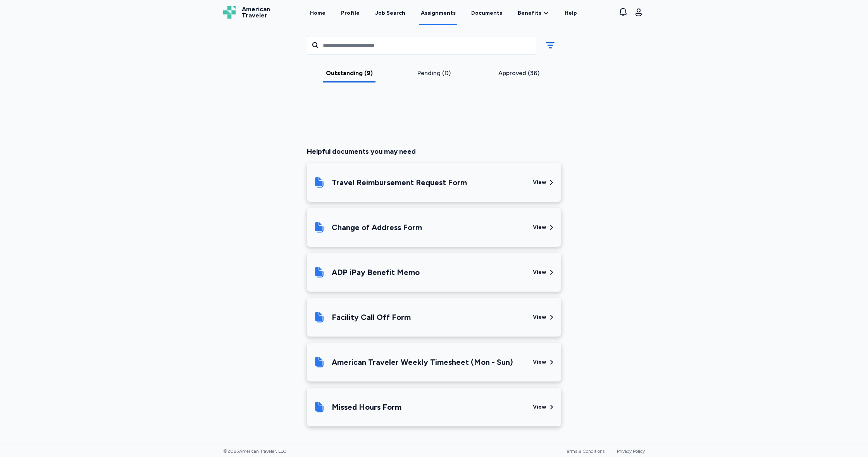 This screenshot has height=457, width=868. What do you see at coordinates (434, 73) in the screenshot?
I see `div: Pending (0)` at bounding box center [434, 73].